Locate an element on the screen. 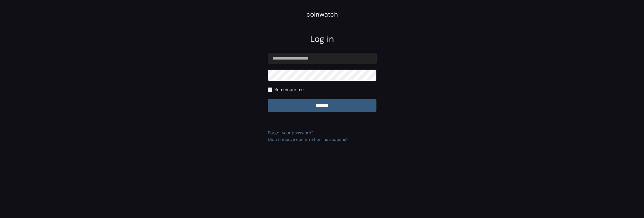 The height and width of the screenshot is (218, 644). a: coinwatch is located at coordinates (322, 15).